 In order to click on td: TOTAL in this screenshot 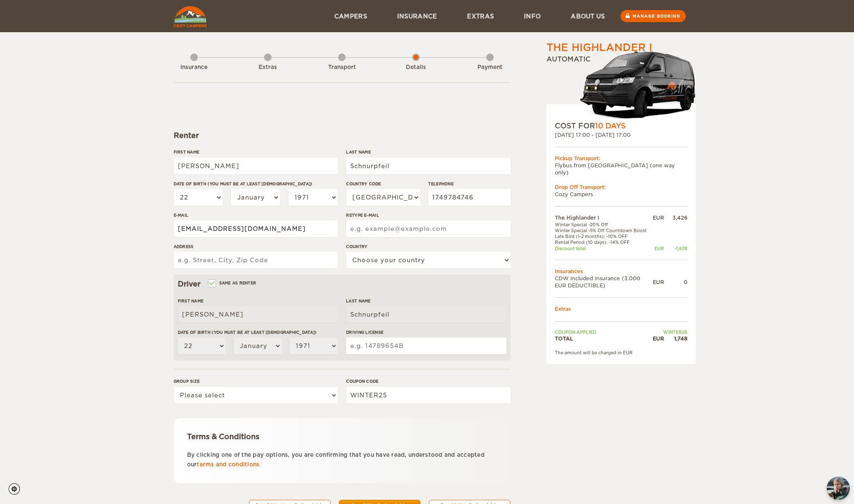, I will do `click(604, 338)`.